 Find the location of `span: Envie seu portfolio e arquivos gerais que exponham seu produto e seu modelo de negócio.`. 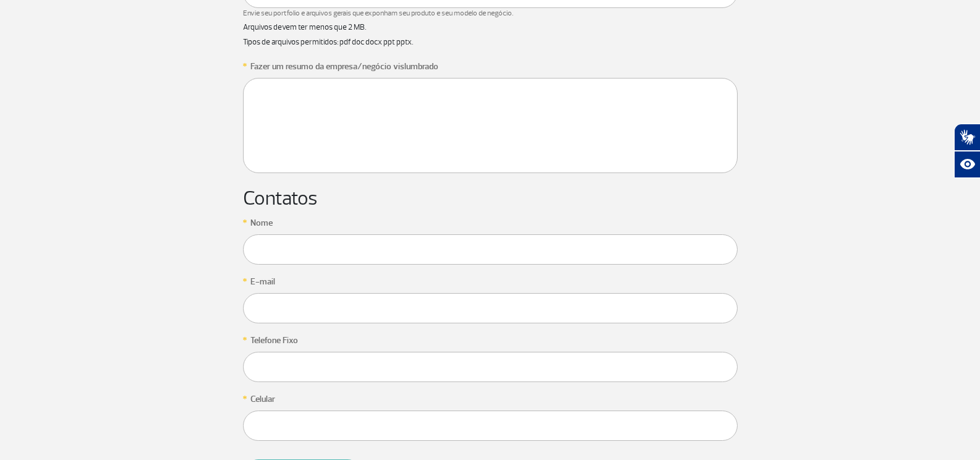

span: Envie seu portfolio e arquivos gerais que exponham seu produto e seu modelo de negócio. is located at coordinates (490, 14).